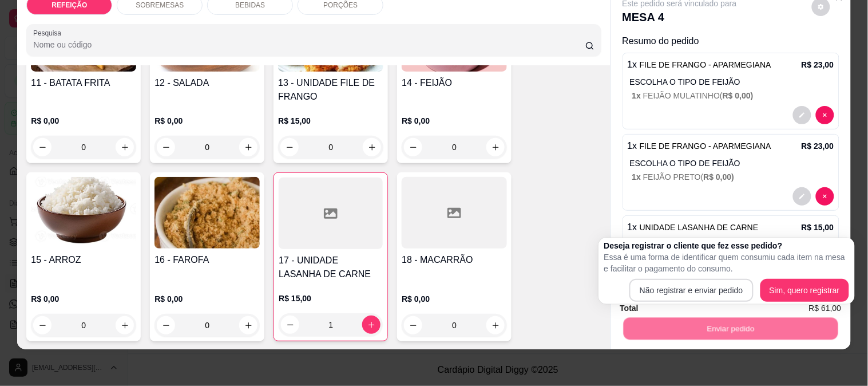 Image resolution: width=868 pixels, height=386 pixels. I want to click on p: Essa é uma forma de identificar quem consumiu cada item na mesa e facilitar o pagamento do consumo., so click(727, 263).